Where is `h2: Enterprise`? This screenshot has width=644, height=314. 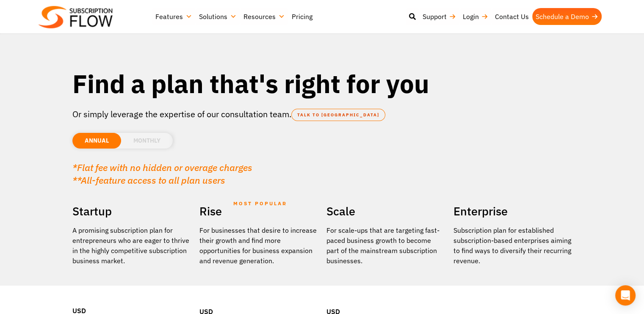
h2: Enterprise is located at coordinates (512, 211).